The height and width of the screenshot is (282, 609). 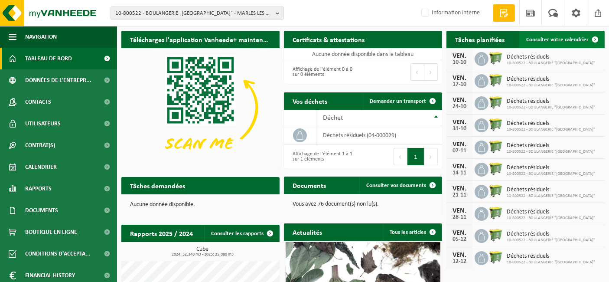 I want to click on h2: Tâches demandées, so click(x=157, y=185).